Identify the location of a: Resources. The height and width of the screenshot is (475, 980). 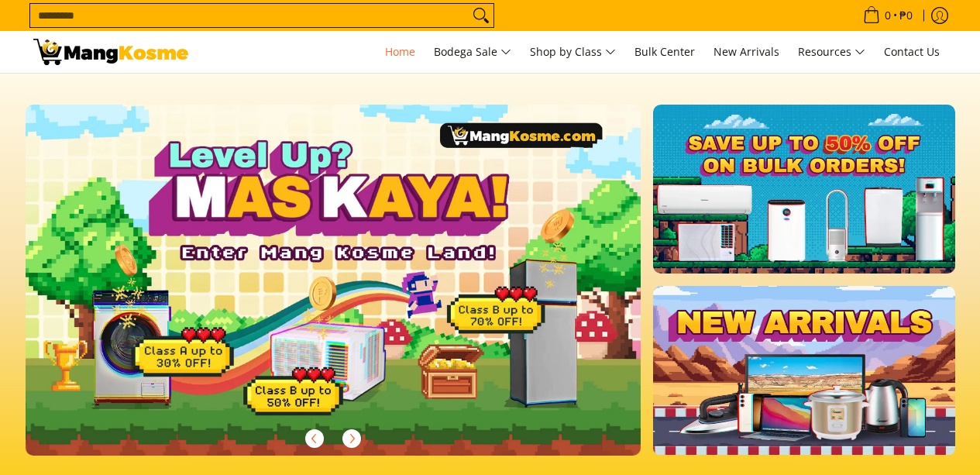
(831, 52).